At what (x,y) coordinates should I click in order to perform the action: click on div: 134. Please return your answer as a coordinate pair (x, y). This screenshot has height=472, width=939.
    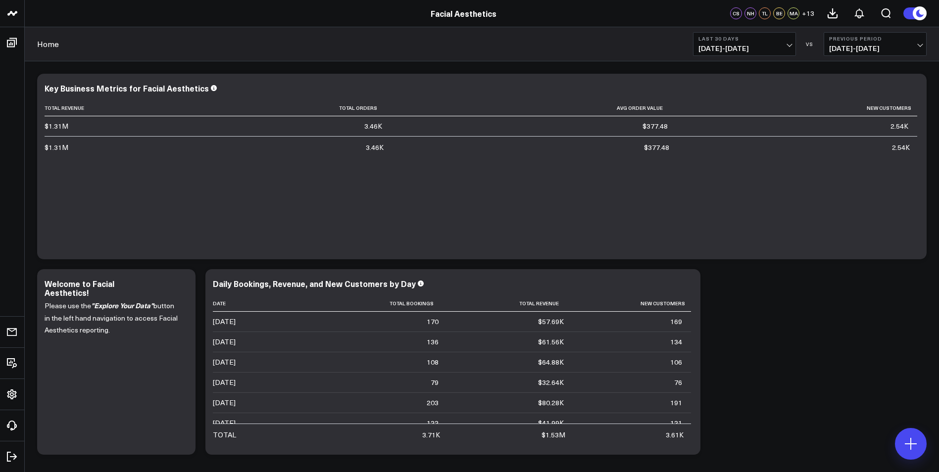
    Looking at the image, I should click on (676, 342).